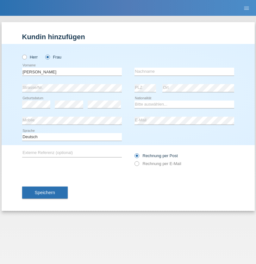 The width and height of the screenshot is (256, 264). Describe the element at coordinates (247, 8) in the screenshot. I see `a: menu` at that location.